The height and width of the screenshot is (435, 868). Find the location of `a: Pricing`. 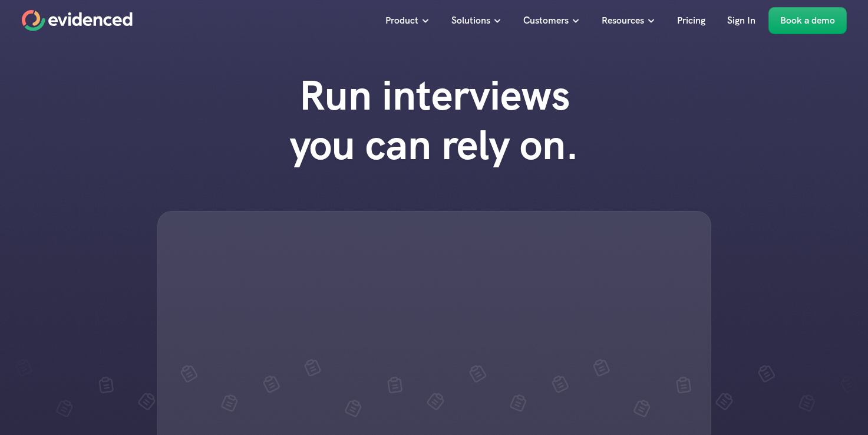

a: Pricing is located at coordinates (691, 20).